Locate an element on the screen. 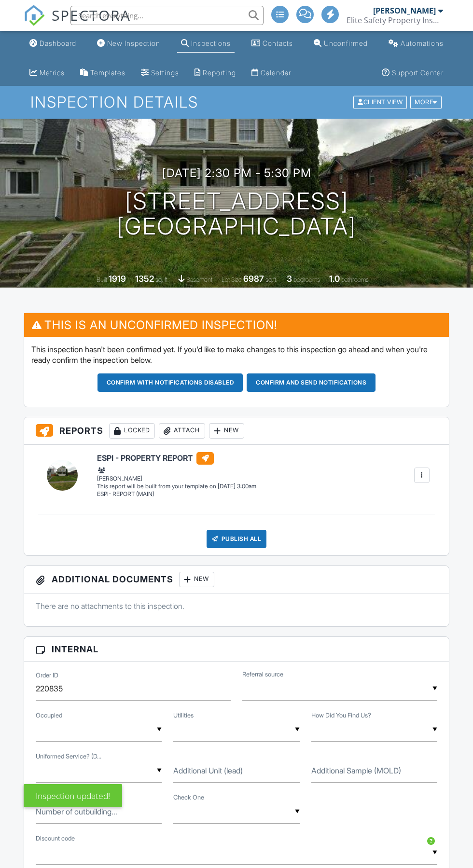 The height and width of the screenshot is (868, 473). p: This inspection hasn't been confirmed yet. If you'd like to make changes to this inspection go ah... is located at coordinates (236, 354).